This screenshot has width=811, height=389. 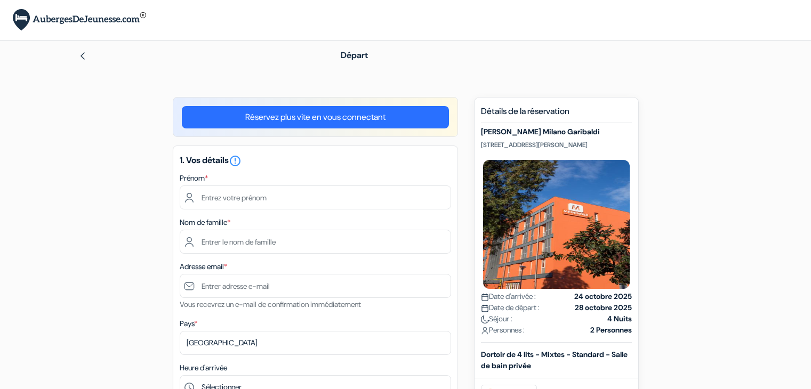 I want to click on small: Vous recevrez un e-mail de confirmation immédiatement, so click(x=270, y=305).